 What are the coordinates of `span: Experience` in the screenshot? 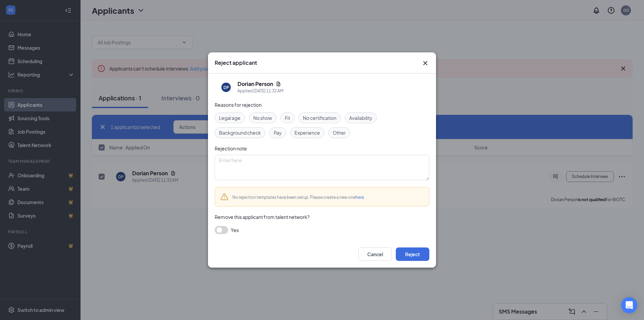 It's located at (307, 132).